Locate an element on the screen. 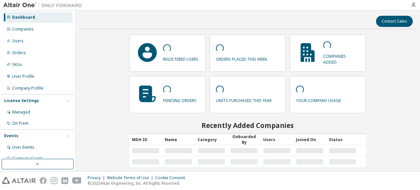  p: your company usage is located at coordinates (318, 99).